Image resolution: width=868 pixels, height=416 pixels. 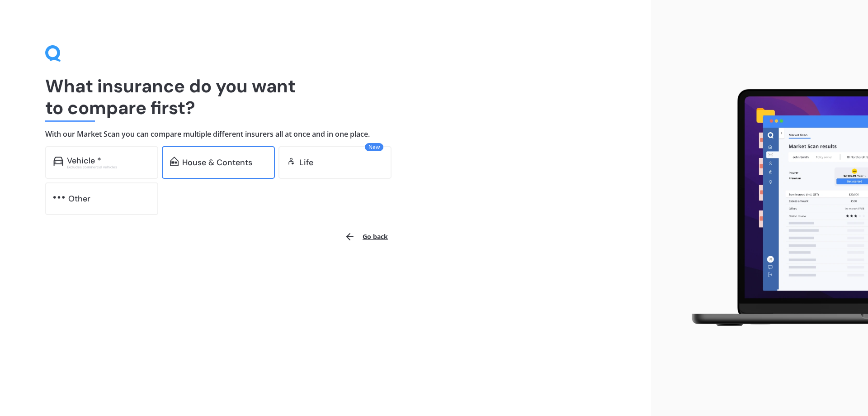 I want to click on img: car.f15378c7a67c060ca3f3.svg, so click(x=58, y=161).